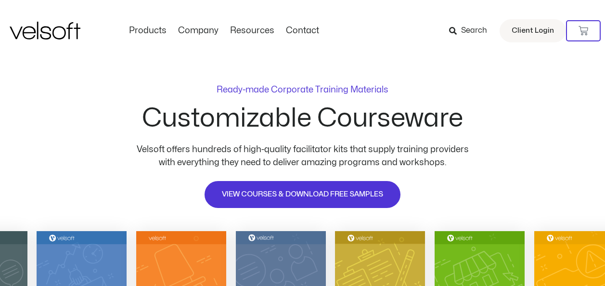 This screenshot has width=605, height=286. What do you see at coordinates (302, 90) in the screenshot?
I see `p: Ready-made Corporate Training Materials` at bounding box center [302, 90].